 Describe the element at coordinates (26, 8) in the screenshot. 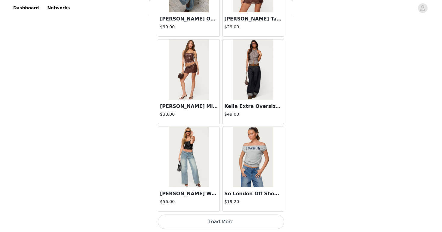

I see `a: Dashboard` at that location.